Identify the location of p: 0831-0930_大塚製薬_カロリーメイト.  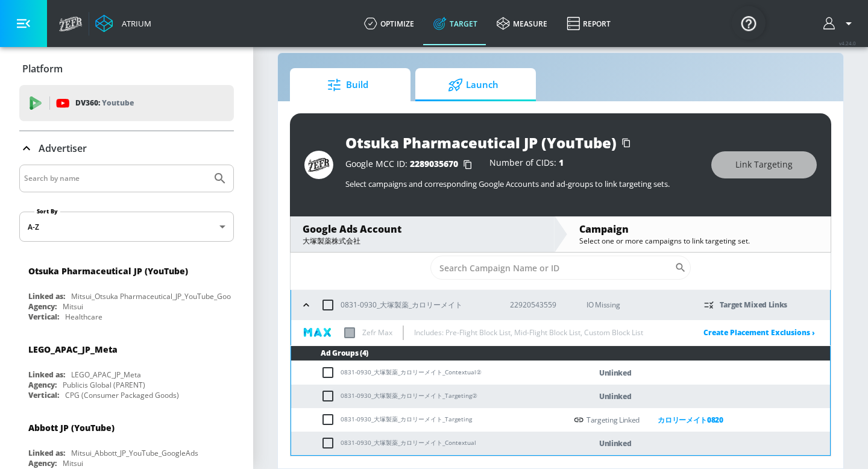
(402, 304).